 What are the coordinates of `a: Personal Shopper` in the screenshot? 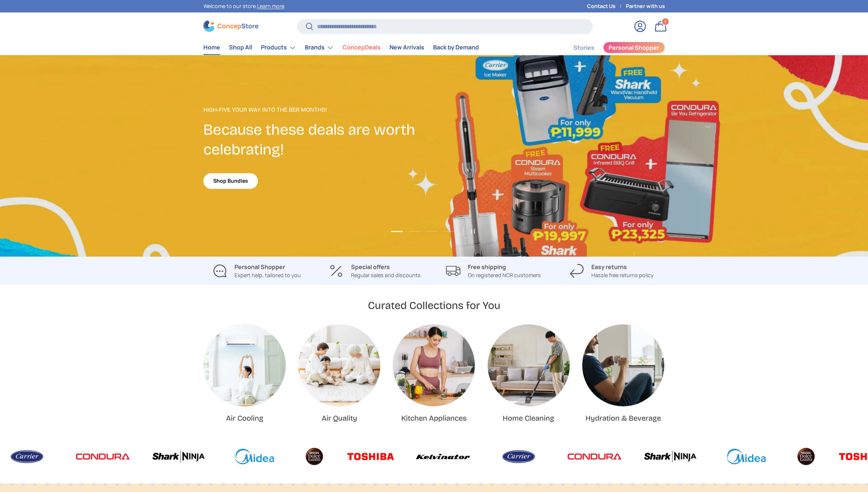 It's located at (634, 47).